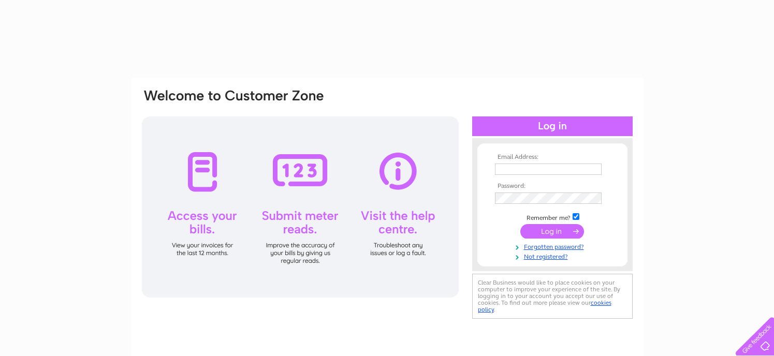 This screenshot has width=774, height=356. I want to click on a: Not registered?, so click(553, 256).